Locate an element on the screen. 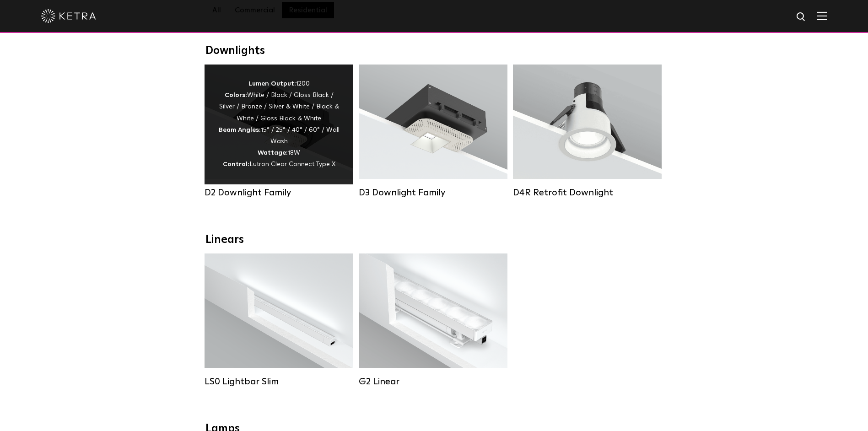  div: D2 Downlight Family is located at coordinates (279, 193).